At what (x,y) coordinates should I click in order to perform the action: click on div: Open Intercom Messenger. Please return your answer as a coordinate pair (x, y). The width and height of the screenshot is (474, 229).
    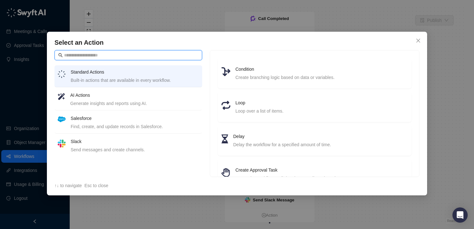
    Looking at the image, I should click on (460, 215).